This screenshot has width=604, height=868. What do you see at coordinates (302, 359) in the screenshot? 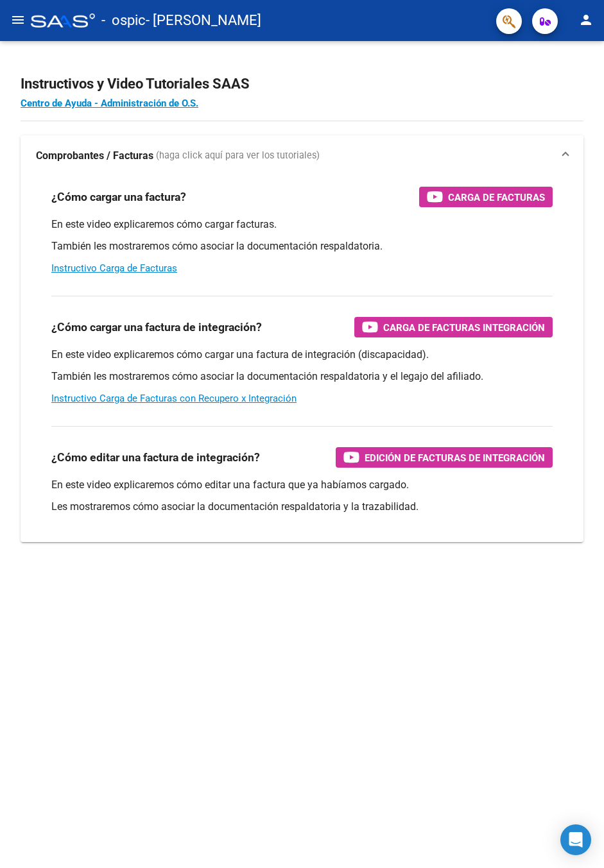
I see `div: Comprobantes / Facturas (haga click aquí para ver los tutoriales)` at bounding box center [302, 359].